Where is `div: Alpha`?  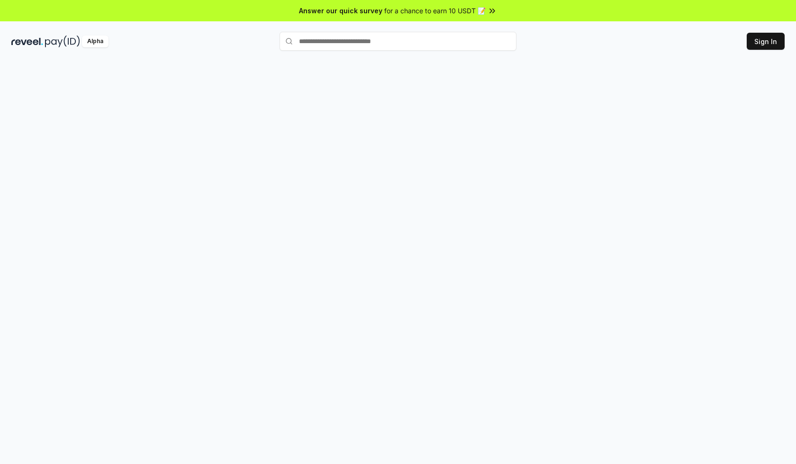
div: Alpha is located at coordinates (95, 41).